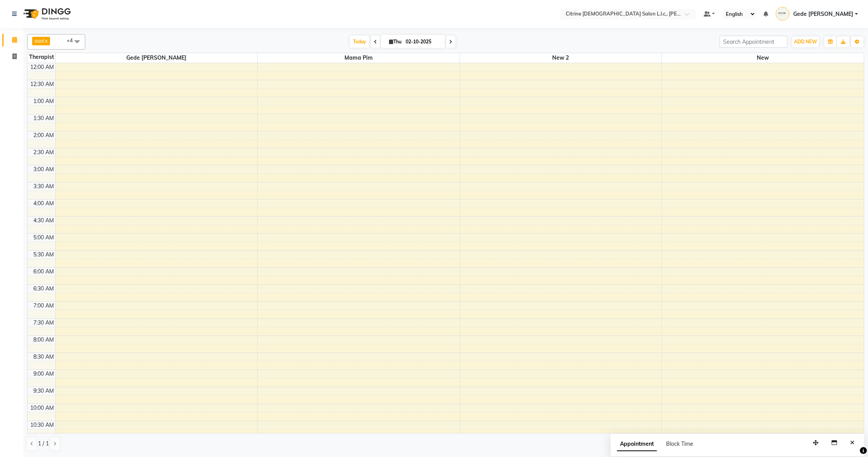 The image size is (868, 457). Describe the element at coordinates (852, 443) in the screenshot. I see `button: Close` at that location.